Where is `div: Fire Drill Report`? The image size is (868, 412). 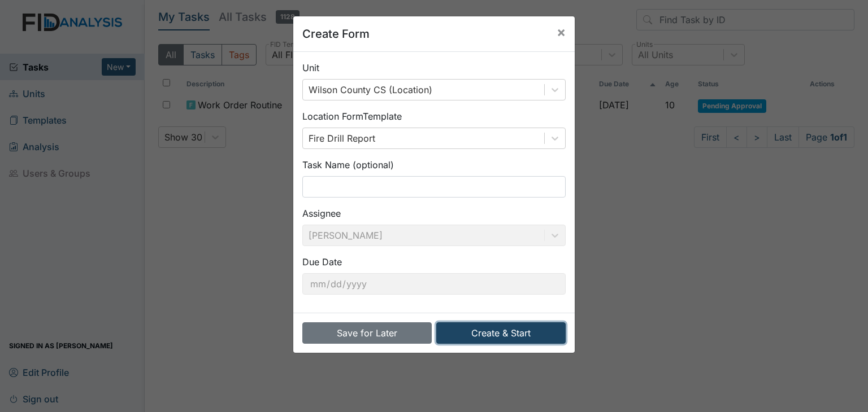
div: Fire Drill Report is located at coordinates (342, 138).